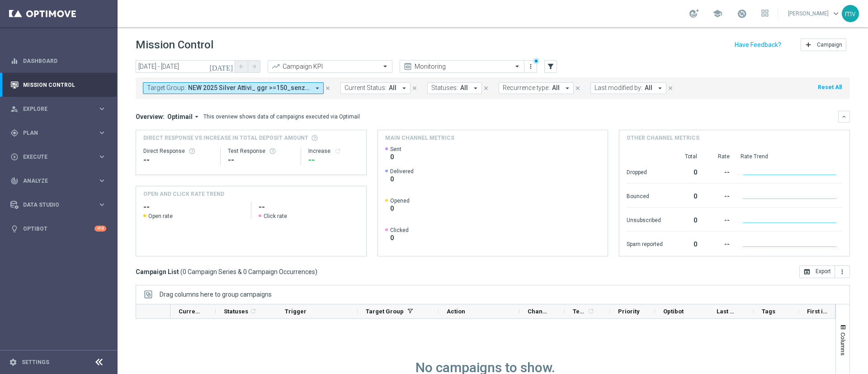 Image resolution: width=868 pixels, height=374 pixels. Describe the element at coordinates (829, 45) in the screenshot. I see `span: Campaign` at that location.